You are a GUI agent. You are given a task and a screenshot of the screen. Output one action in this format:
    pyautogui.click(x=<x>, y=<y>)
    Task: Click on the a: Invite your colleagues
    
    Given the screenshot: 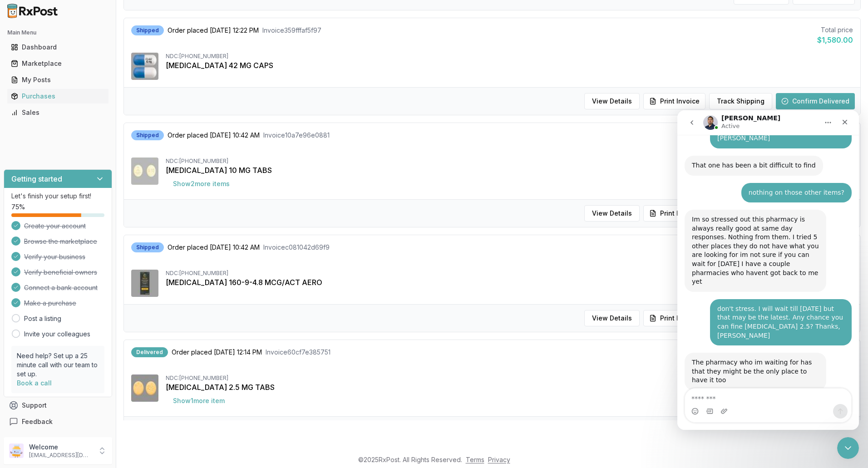 What is the action you would take?
    pyautogui.click(x=57, y=335)
    